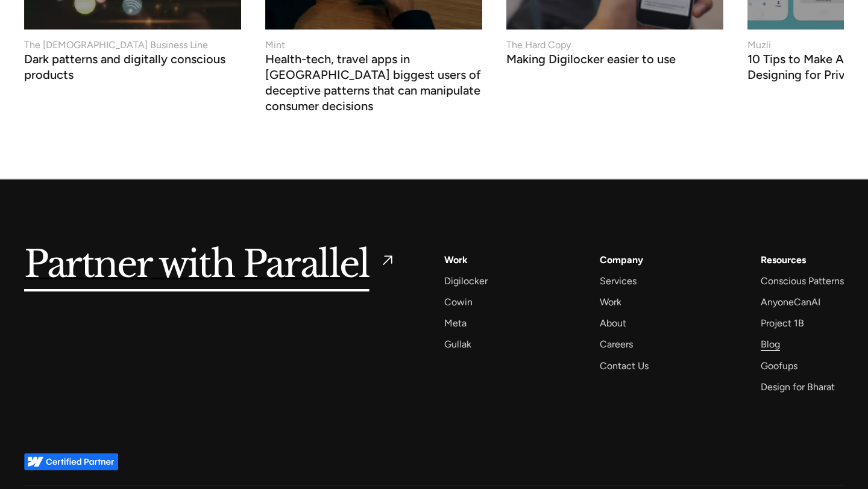 This screenshot has width=868, height=489. Describe the element at coordinates (770, 344) in the screenshot. I see `div: Blog` at that location.